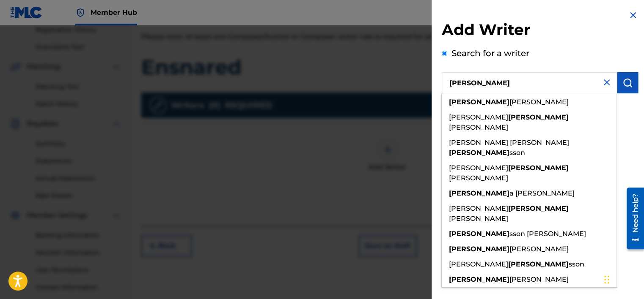 Image resolution: width=644 pixels, height=299 pixels. What do you see at coordinates (607, 280) in the screenshot?
I see `div: Drag` at bounding box center [607, 280].